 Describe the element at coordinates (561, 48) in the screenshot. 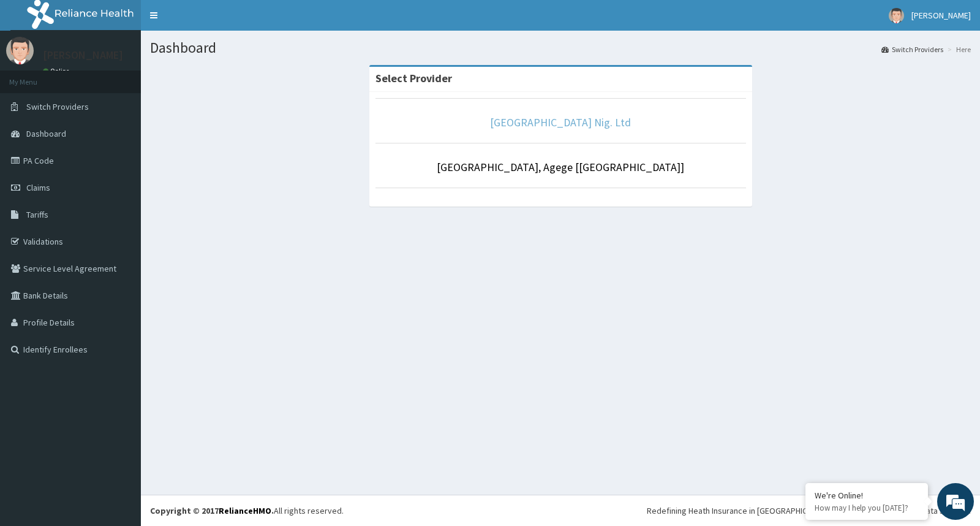

I see `h1: Dashboard` at that location.